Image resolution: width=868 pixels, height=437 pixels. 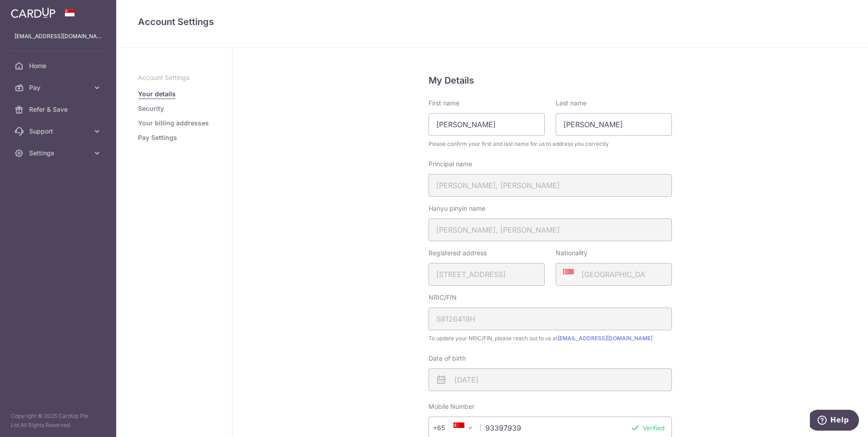 I want to click on span: Settings, so click(x=59, y=153).